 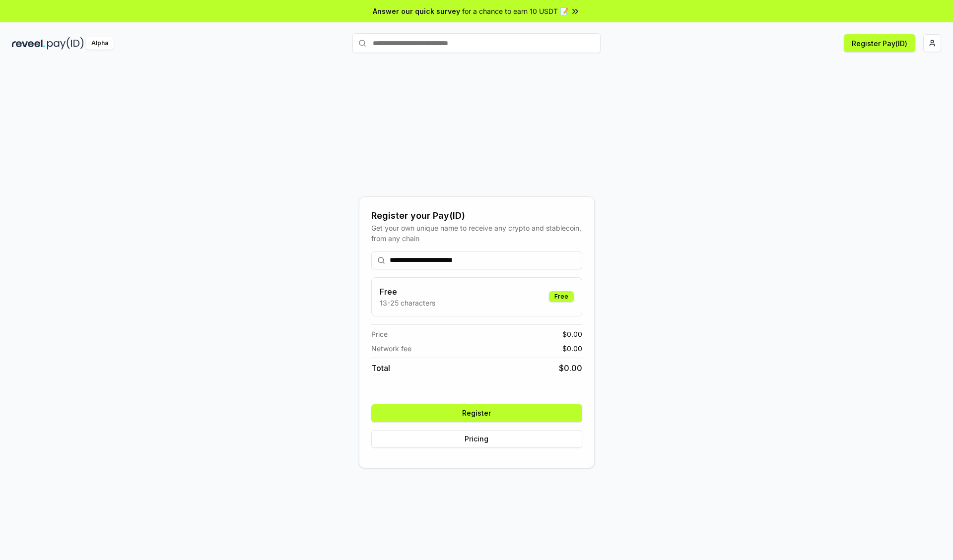 What do you see at coordinates (99, 43) in the screenshot?
I see `div: Alpha` at bounding box center [99, 43].